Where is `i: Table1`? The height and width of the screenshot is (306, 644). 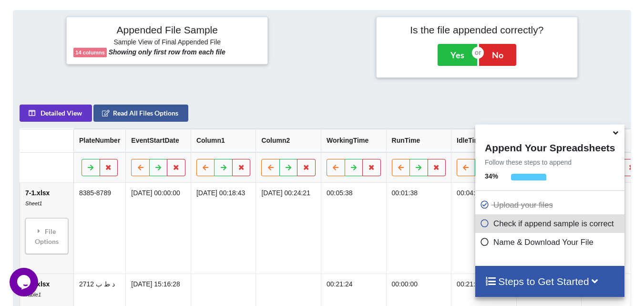
i: Table1 is located at coordinates (33, 294).